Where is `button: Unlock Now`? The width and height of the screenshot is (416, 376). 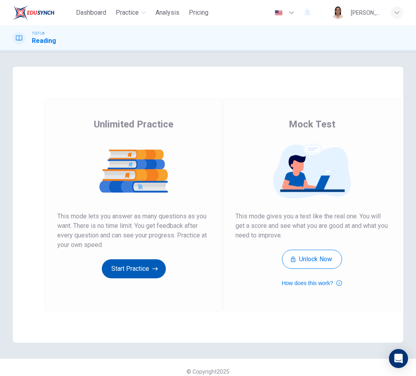
button: Unlock Now is located at coordinates (311, 259).